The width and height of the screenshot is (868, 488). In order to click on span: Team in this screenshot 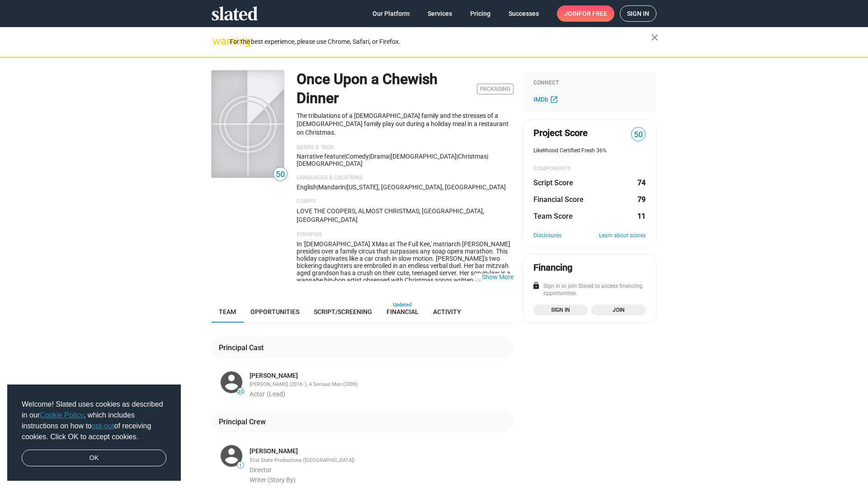, I will do `click(227, 312)`.